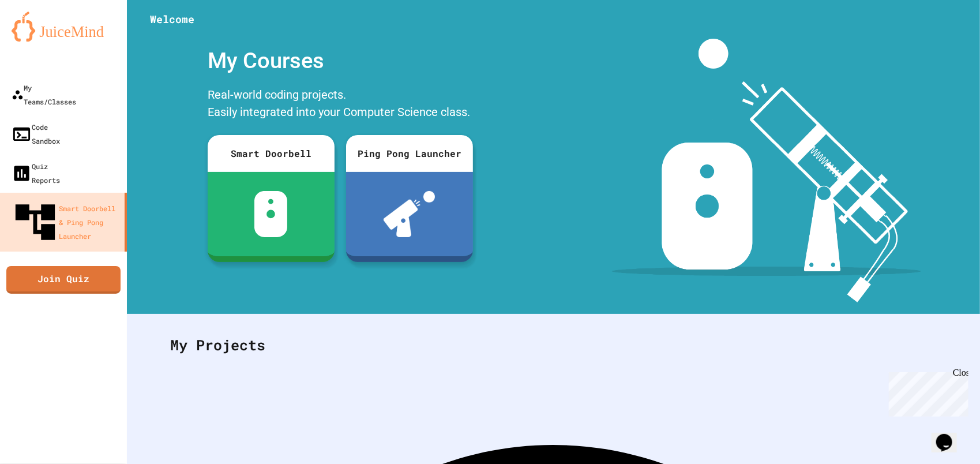 Image resolution: width=980 pixels, height=464 pixels. Describe the element at coordinates (340, 61) in the screenshot. I see `div: My Courses` at that location.